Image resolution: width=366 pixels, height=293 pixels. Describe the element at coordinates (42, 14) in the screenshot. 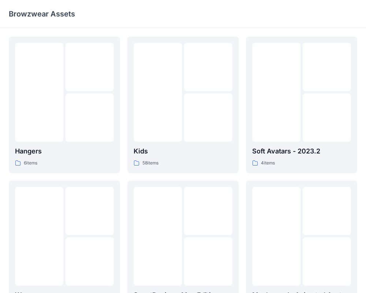

I see `p: Browzwear Assets` at that location.